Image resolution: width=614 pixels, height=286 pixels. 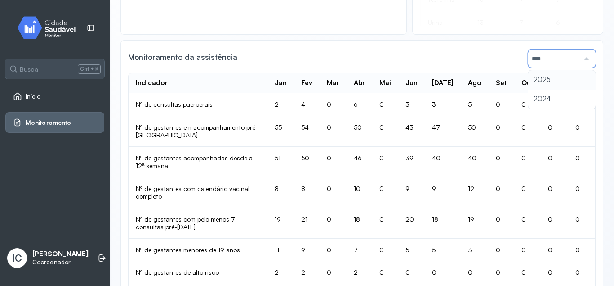 What do you see at coordinates (17, 258) in the screenshot?
I see `span: IC` at bounding box center [17, 258].